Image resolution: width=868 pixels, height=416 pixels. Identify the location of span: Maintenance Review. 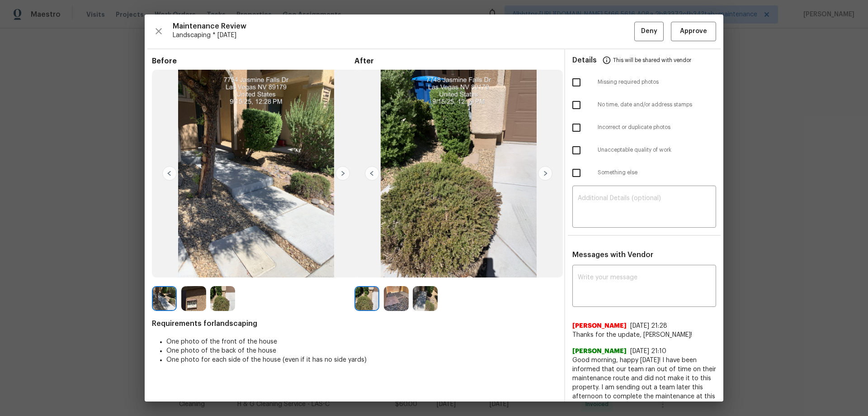
(404, 27).